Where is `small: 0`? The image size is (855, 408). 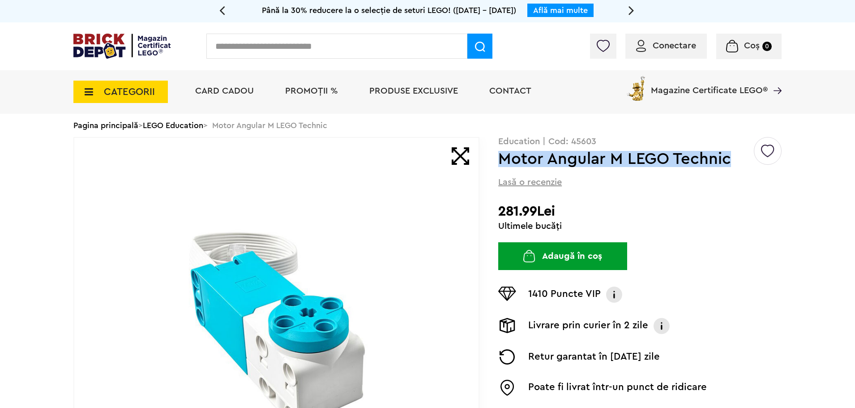 small: 0 is located at coordinates (767, 46).